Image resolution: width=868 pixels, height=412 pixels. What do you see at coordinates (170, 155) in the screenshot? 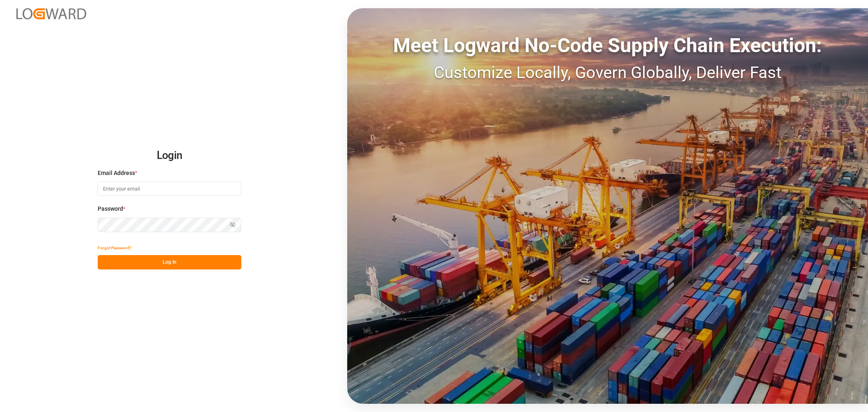
I see `h2: Login` at bounding box center [170, 155].